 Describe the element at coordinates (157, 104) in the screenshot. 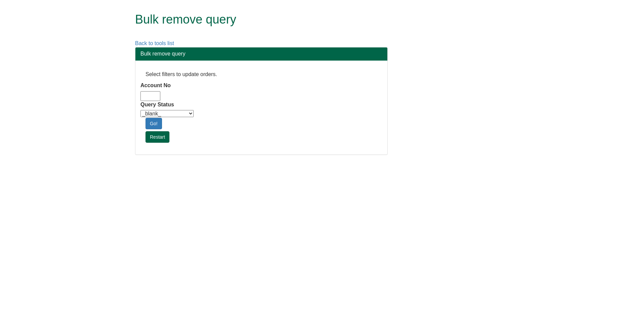

I see `label: Query Status` at that location.